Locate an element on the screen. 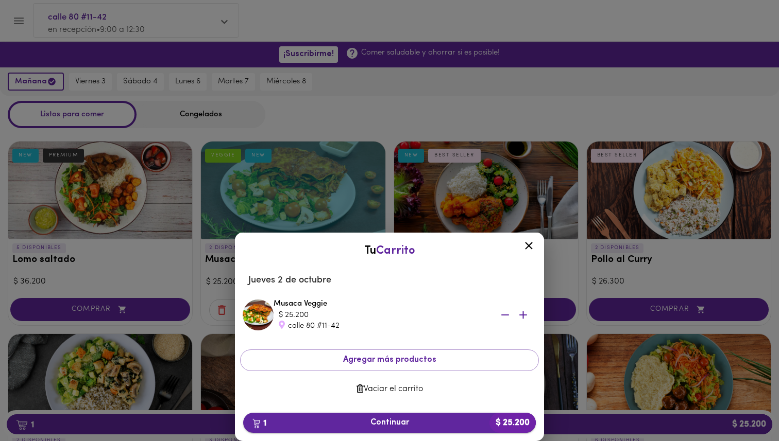  div: Musaca Veggie is located at coordinates (405, 315).